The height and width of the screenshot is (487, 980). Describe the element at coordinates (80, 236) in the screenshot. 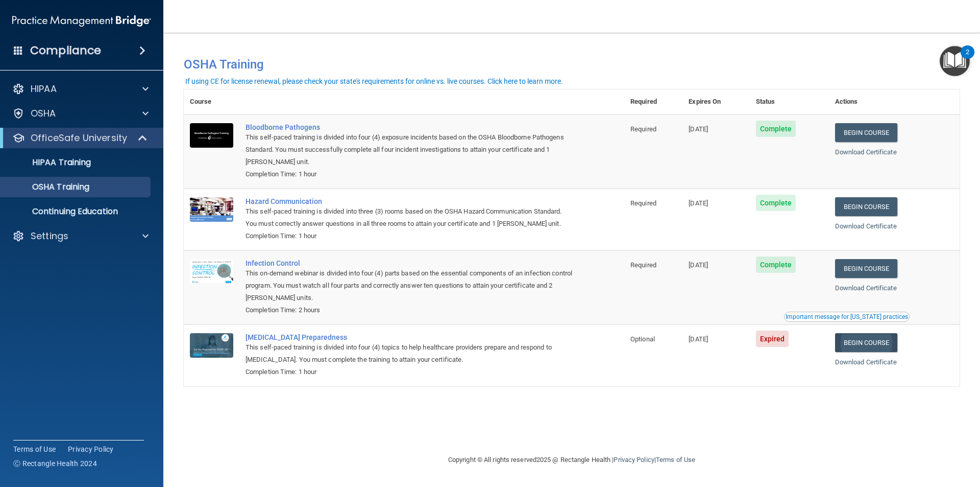

I see `a: Settings` at that location.